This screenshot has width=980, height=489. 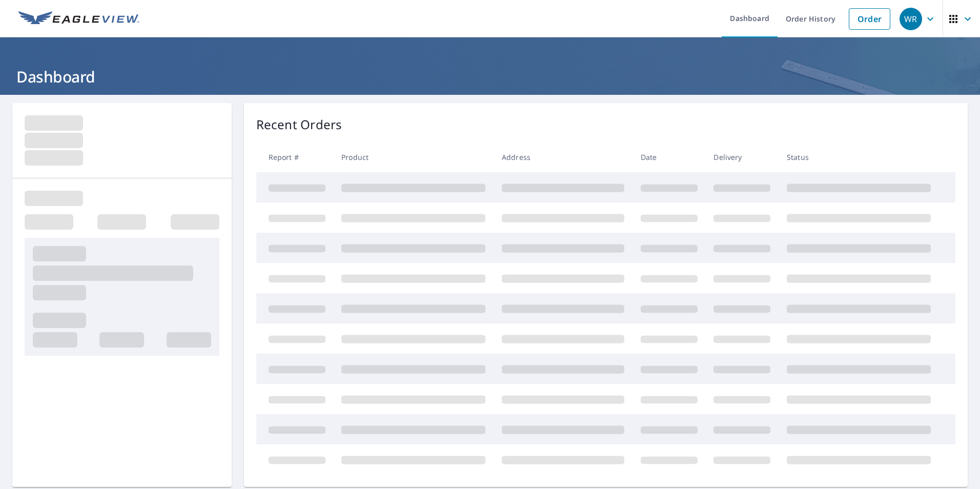 I want to click on th: Status, so click(x=859, y=157).